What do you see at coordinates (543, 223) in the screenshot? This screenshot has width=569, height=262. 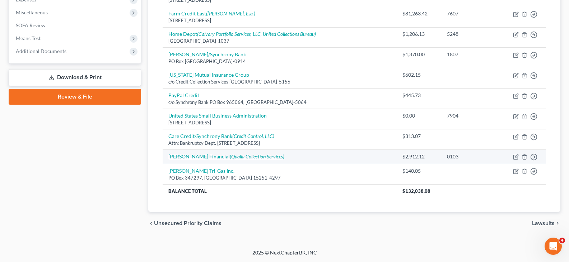 I see `span: Lawsuits` at bounding box center [543, 223].